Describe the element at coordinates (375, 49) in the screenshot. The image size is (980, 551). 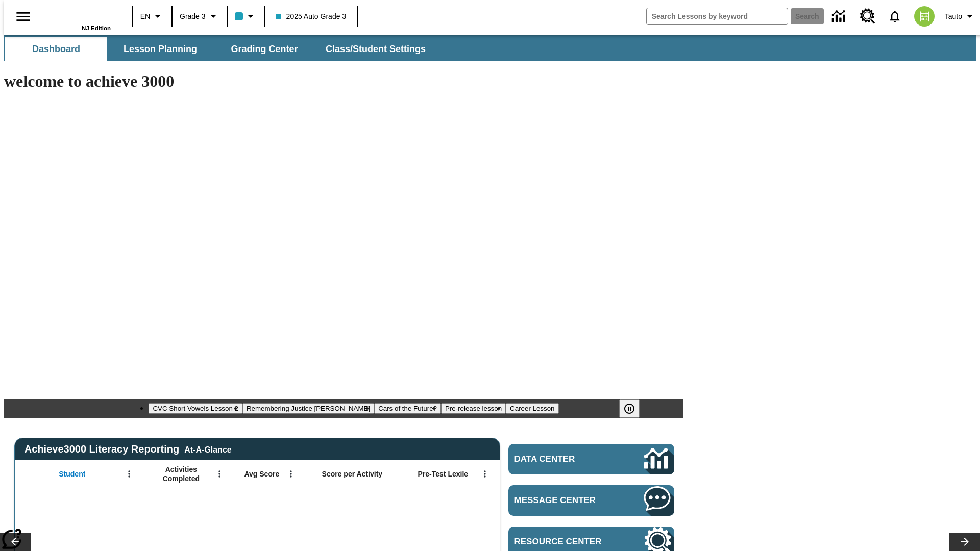
I see `button: Class/Student Settings` at that location.